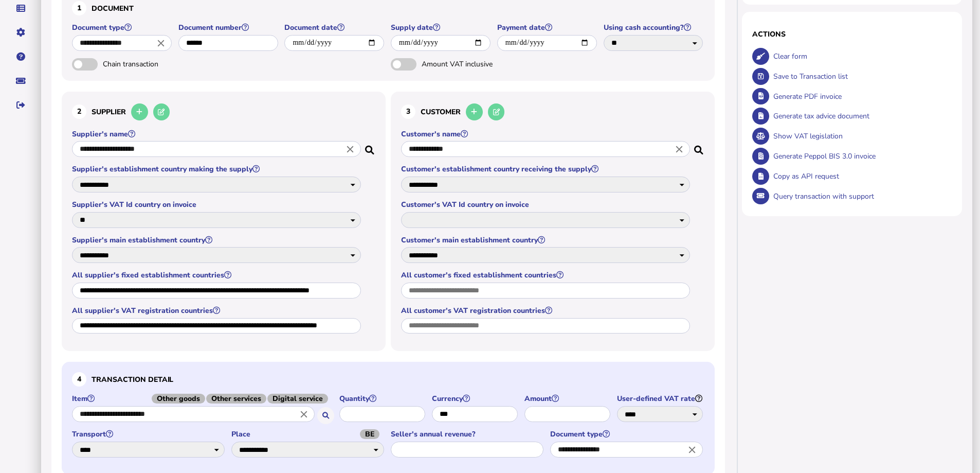  Describe the element at coordinates (546, 275) in the screenshot. I see `label: All customer's fixed establishment countries` at that location.